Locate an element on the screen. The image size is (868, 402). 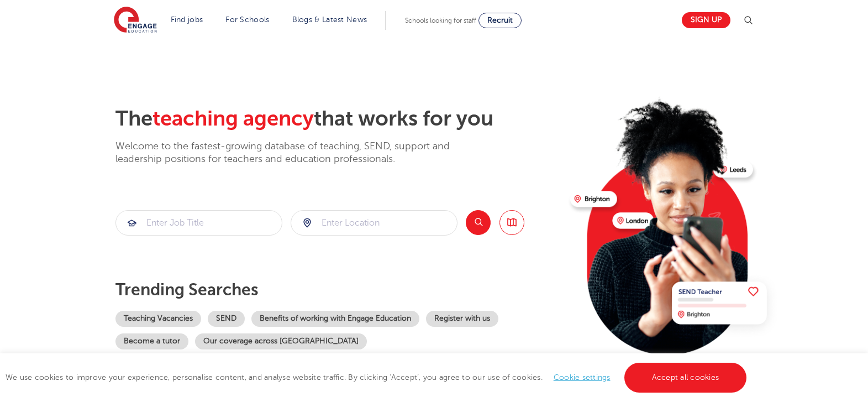
p: Trending searches is located at coordinates (338, 290).